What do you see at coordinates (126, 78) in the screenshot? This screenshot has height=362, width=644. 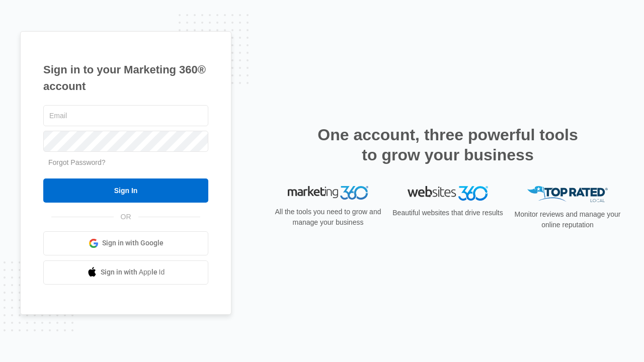 I see `h1: Sign in to your Marketing 360® account` at bounding box center [126, 78].